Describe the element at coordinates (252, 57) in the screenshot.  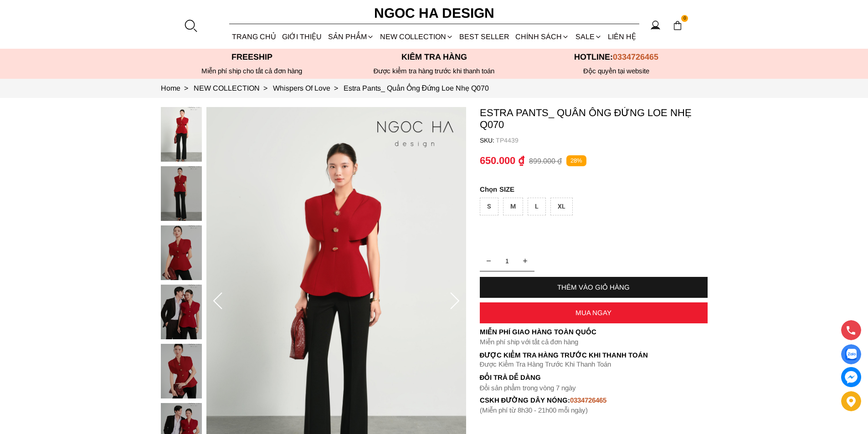
I see `p: Freeship` at that location.